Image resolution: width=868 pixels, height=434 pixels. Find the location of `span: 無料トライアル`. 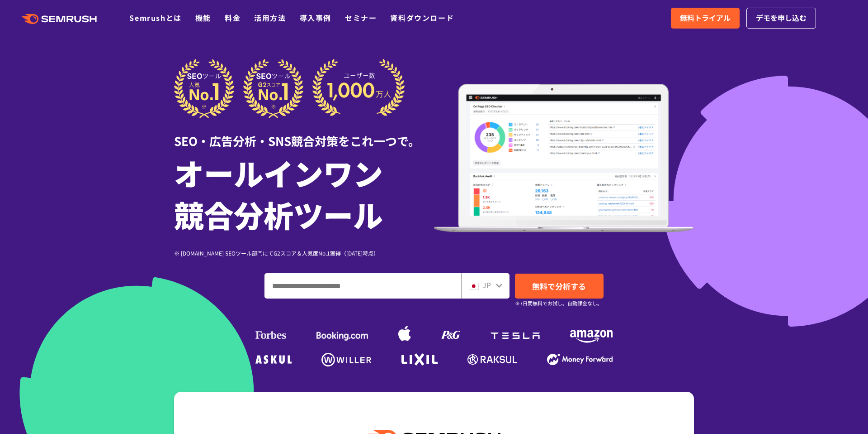

span: 無料トライアル is located at coordinates (705, 18).